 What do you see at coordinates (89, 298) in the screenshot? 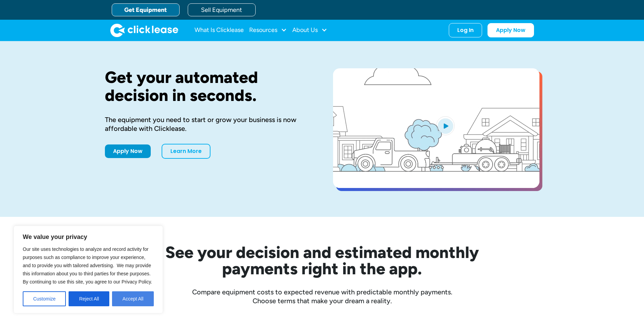
I see `button: Reject All` at bounding box center [89, 298].